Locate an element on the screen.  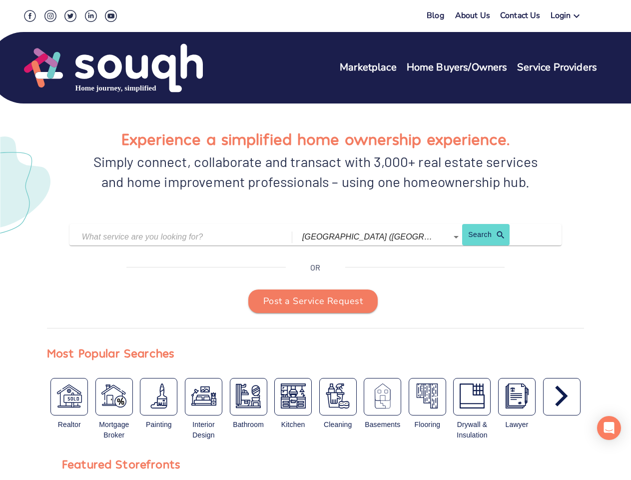
div: Kitchen is located at coordinates (293, 424).